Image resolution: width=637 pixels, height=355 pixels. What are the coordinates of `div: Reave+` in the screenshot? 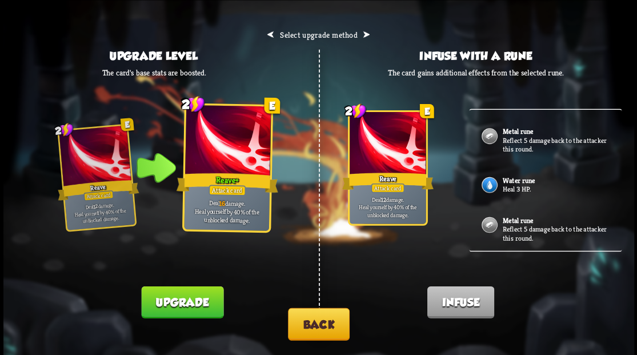 It's located at (227, 182).